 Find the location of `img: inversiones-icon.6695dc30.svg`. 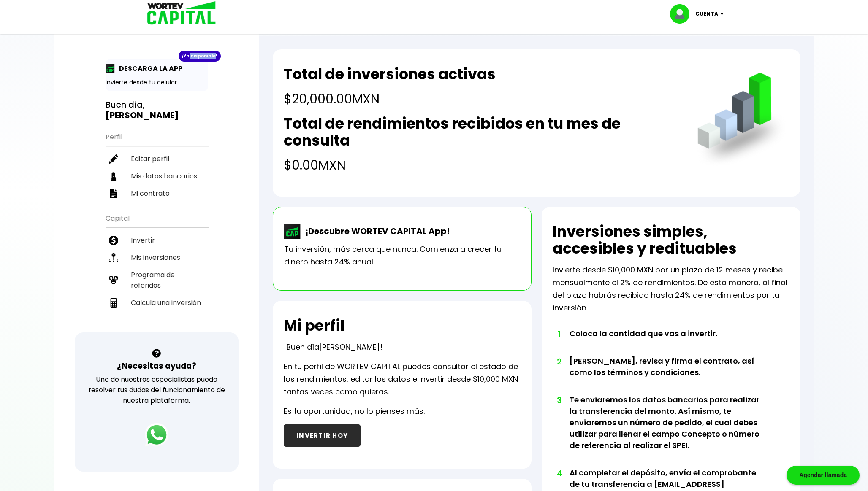

img: inversiones-icon.6695dc30.svg is located at coordinates (113, 258).